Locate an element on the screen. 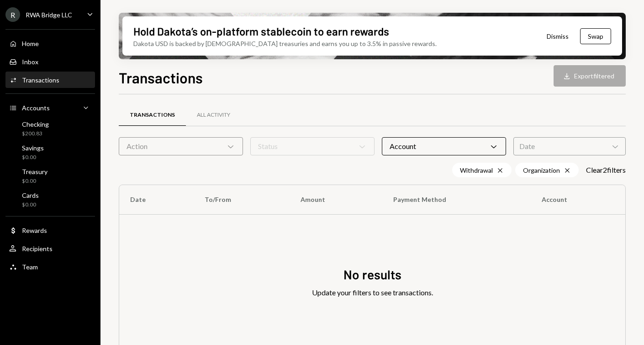  a: Checking$200.83 is located at coordinates (50, 129).